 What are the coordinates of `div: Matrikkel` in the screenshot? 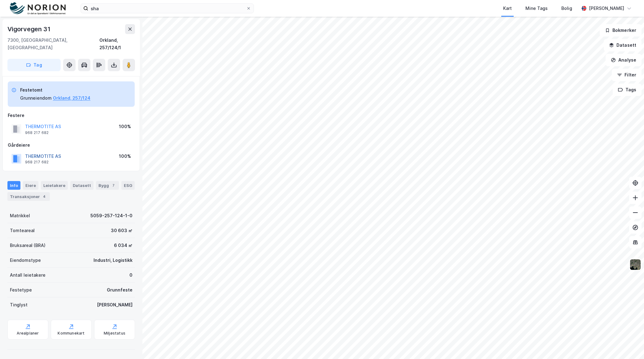 It's located at (20, 216).